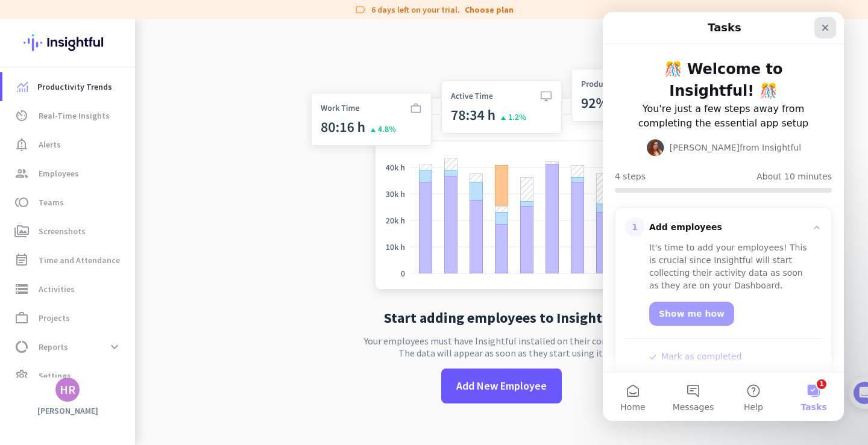 The image size is (868, 445). Describe the element at coordinates (222, 16) in the screenshot. I see `div: Close` at that location.